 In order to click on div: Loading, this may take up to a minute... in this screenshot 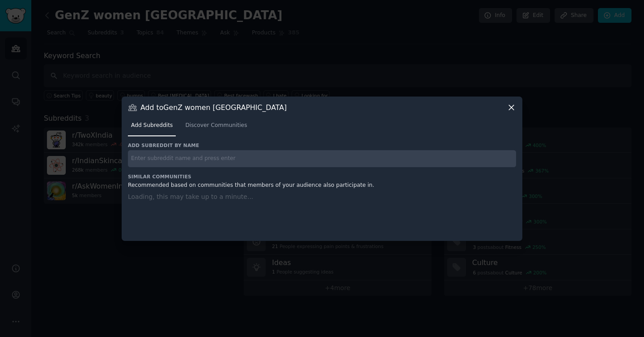, I will do `click(322, 211)`.